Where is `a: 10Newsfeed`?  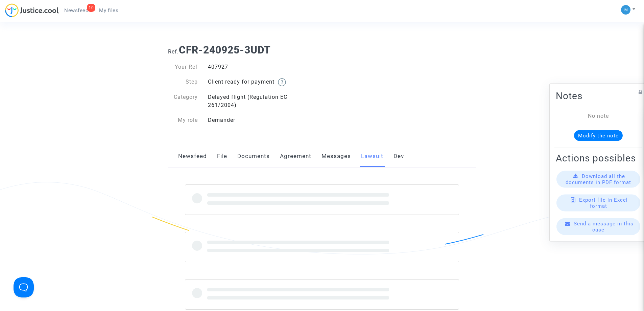
a: 10Newsfeed is located at coordinates (76, 11).